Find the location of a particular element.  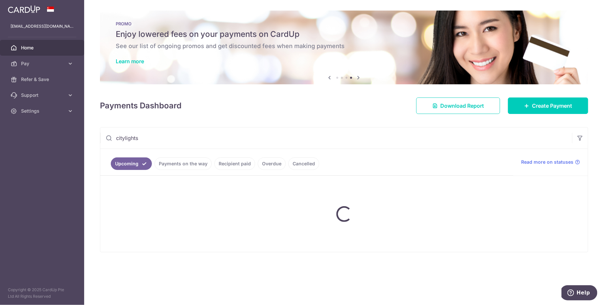

a: Download Report is located at coordinates (458, 106).